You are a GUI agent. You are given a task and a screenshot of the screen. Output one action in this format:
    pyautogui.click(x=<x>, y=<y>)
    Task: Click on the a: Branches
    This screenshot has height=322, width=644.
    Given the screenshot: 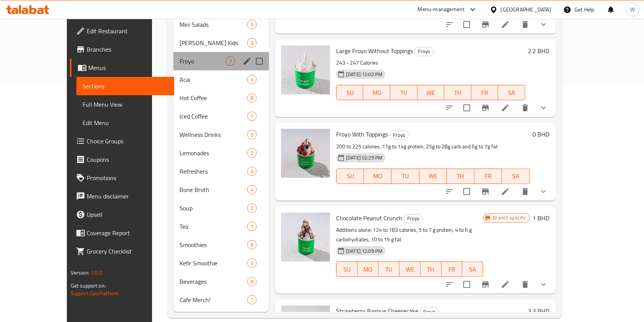 What is the action you would take?
    pyautogui.click(x=122, y=49)
    